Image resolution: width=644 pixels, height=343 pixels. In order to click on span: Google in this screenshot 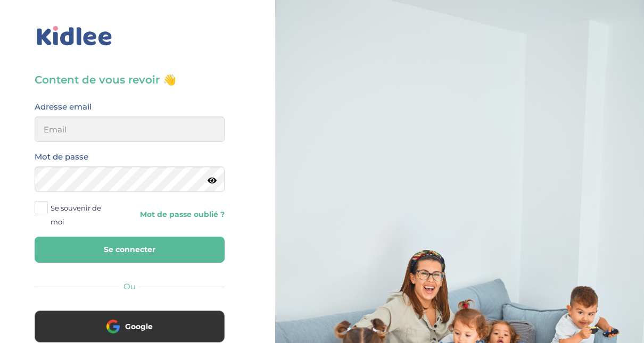, I will do `click(139, 326)`.